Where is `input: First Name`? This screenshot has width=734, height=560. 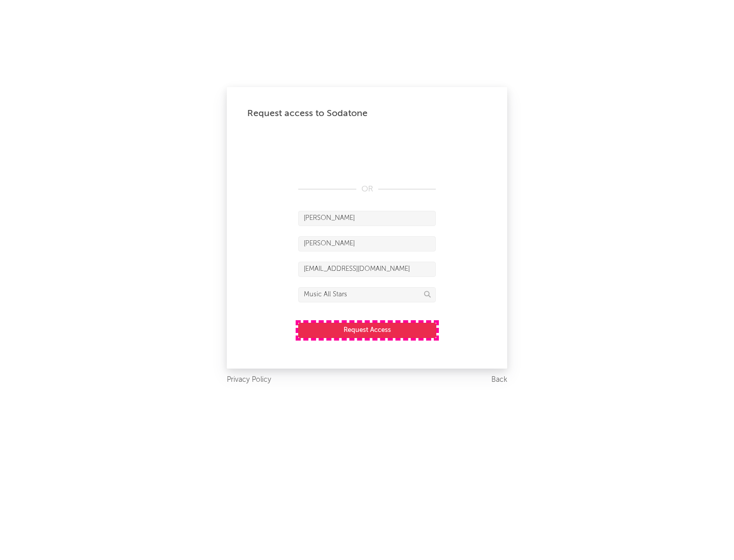
input: First Name is located at coordinates (367, 219).